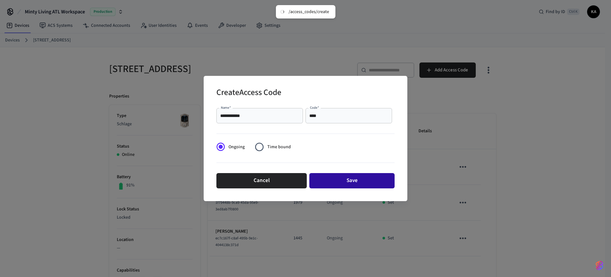  I want to click on div: /access_codes/create, so click(309, 12).